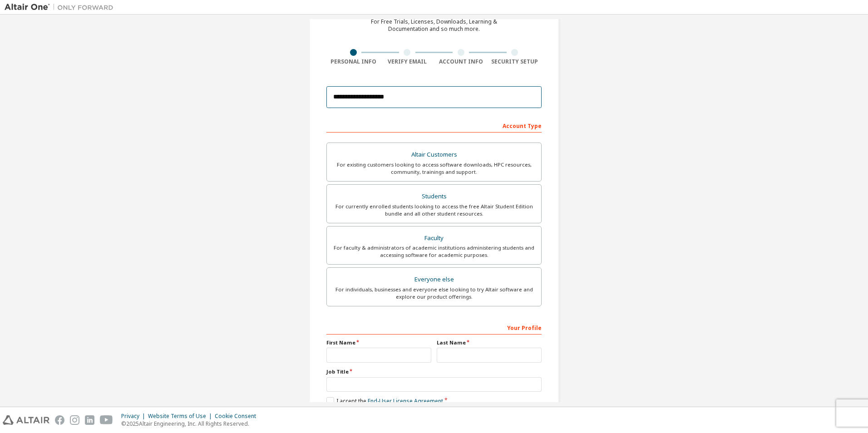  What do you see at coordinates (379, 343) in the screenshot?
I see `label: First Name` at bounding box center [379, 343].